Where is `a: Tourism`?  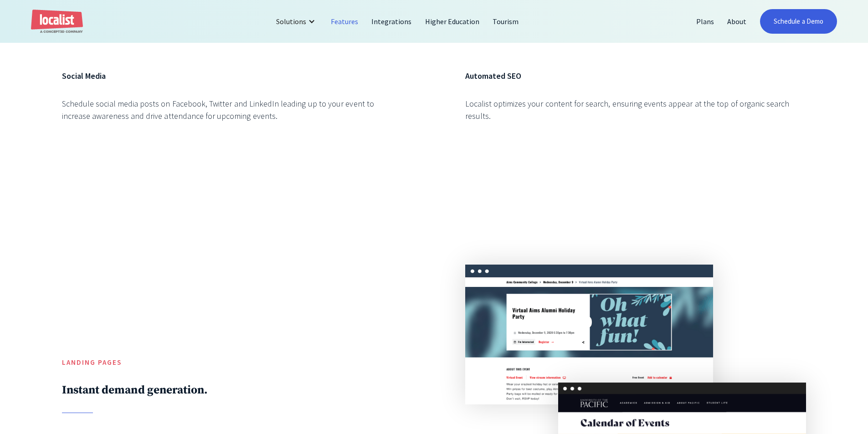
a: Tourism is located at coordinates (506, 21).